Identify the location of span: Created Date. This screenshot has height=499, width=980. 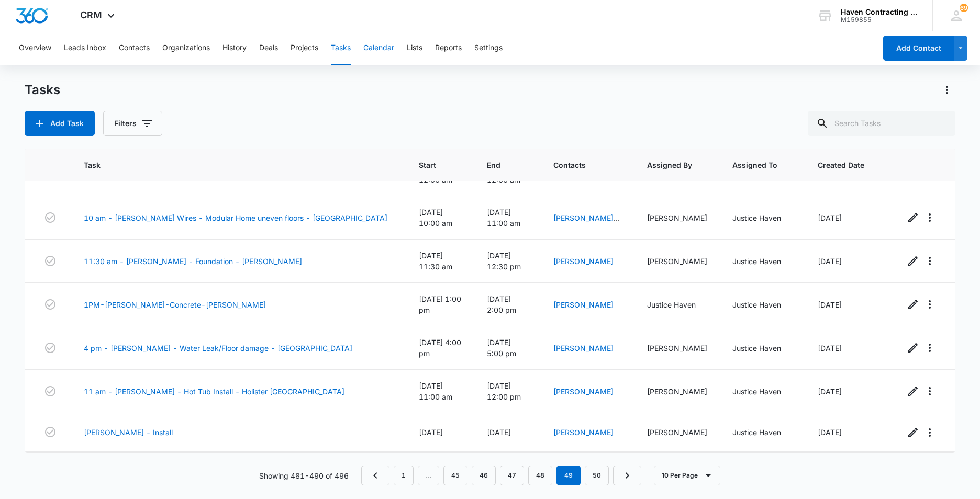
(841, 165).